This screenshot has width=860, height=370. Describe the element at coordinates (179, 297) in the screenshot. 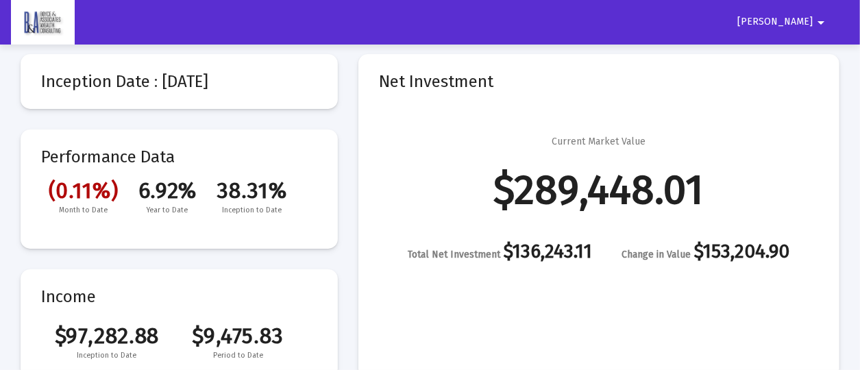

I see `mat-card-title: Income` at that location.